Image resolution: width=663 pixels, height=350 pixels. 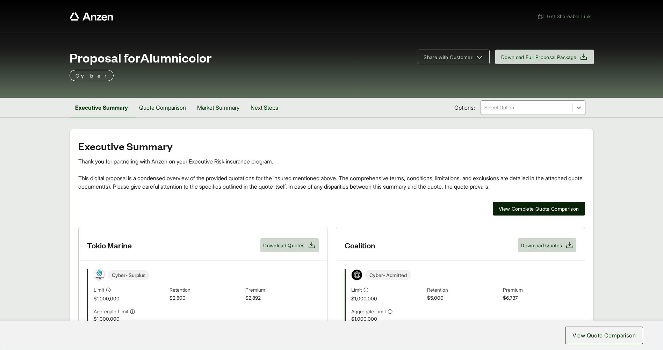 I want to click on span: View Quote Comparison, so click(x=604, y=336).